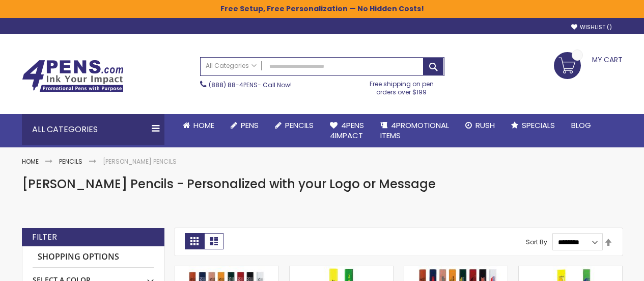 The width and height of the screenshot is (644, 281). Describe the element at coordinates (414, 130) in the screenshot. I see `span: 4PROMOTIONAL ITEMS` at that location.